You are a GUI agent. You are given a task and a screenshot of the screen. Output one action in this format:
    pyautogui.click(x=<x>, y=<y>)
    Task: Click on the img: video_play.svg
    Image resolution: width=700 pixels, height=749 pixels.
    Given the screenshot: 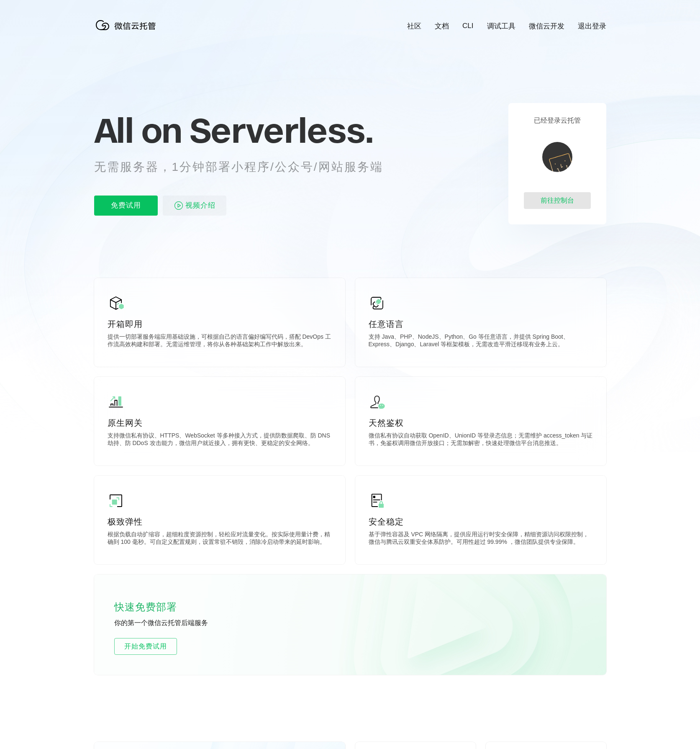 What is the action you would take?
    pyautogui.click(x=179, y=205)
    